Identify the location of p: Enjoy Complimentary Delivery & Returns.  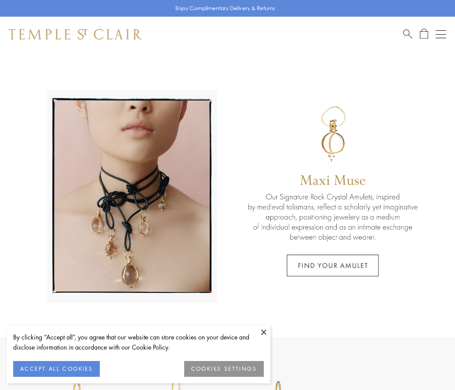
(225, 8).